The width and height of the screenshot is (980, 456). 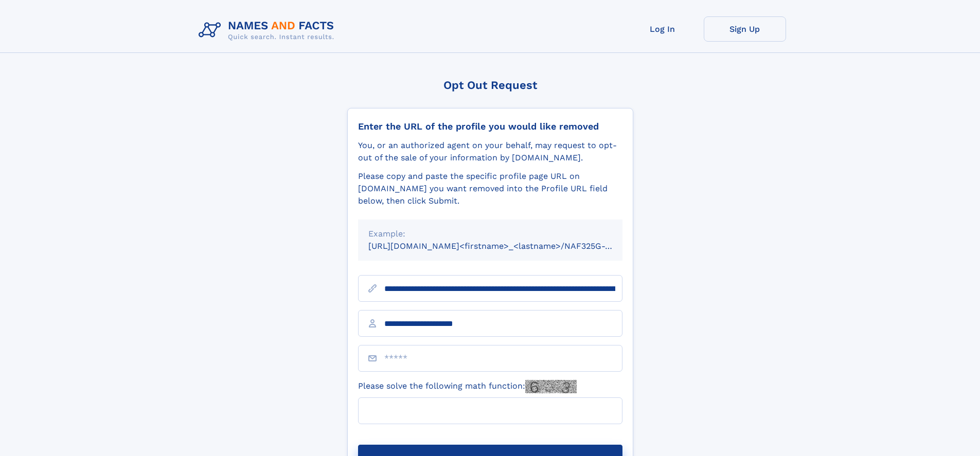 I want to click on div: You, or an authorized agent on your behalf, may request to opt-out of the sale of your informatio..., so click(x=490, y=152).